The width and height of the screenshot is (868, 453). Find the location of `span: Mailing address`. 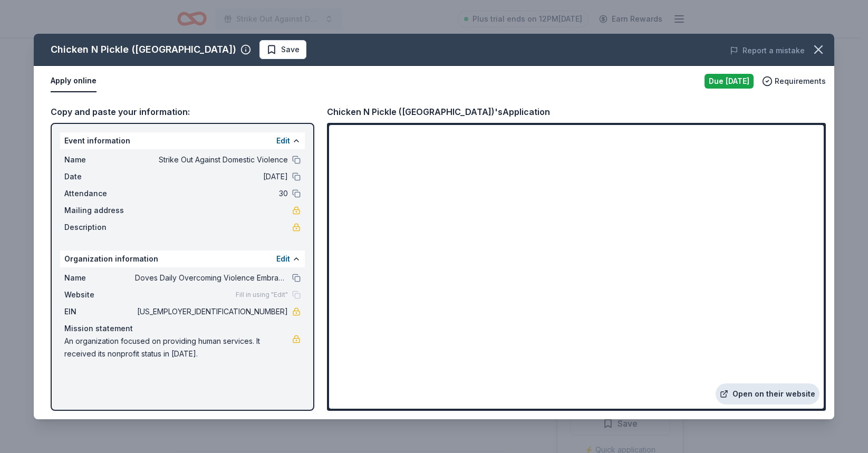

span: Mailing address is located at coordinates (100, 210).